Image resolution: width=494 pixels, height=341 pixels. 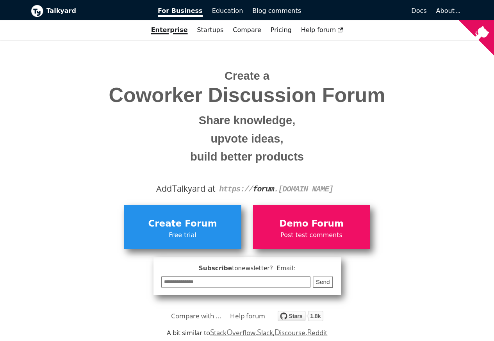 I want to click on span: Docs, so click(x=419, y=11).